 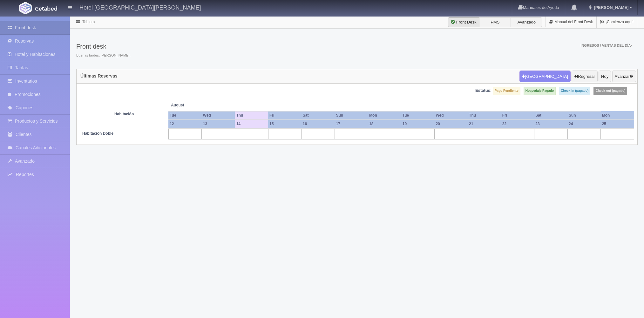 What do you see at coordinates (201, 105) in the screenshot?
I see `span: August` at bounding box center [201, 105].